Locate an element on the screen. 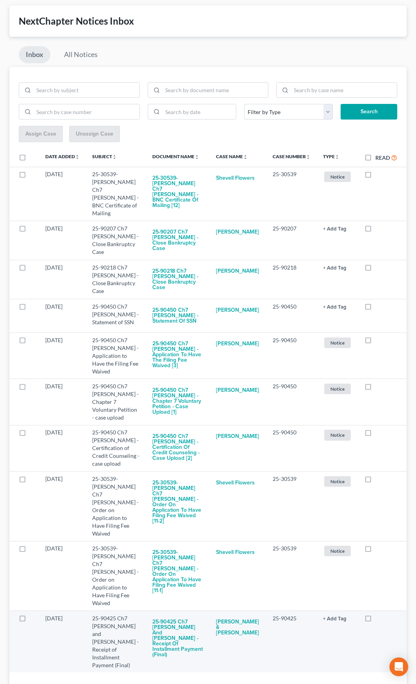  a: Case Numberunfold_more is located at coordinates (292, 156).